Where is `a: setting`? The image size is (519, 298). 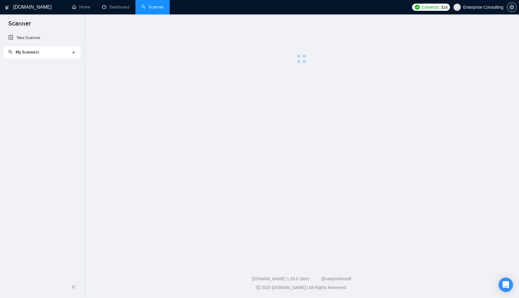 a: setting is located at coordinates (511, 7).